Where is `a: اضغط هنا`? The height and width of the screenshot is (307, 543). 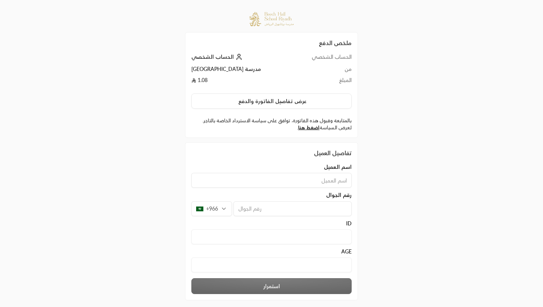 a: اضغط هنا is located at coordinates (309, 127).